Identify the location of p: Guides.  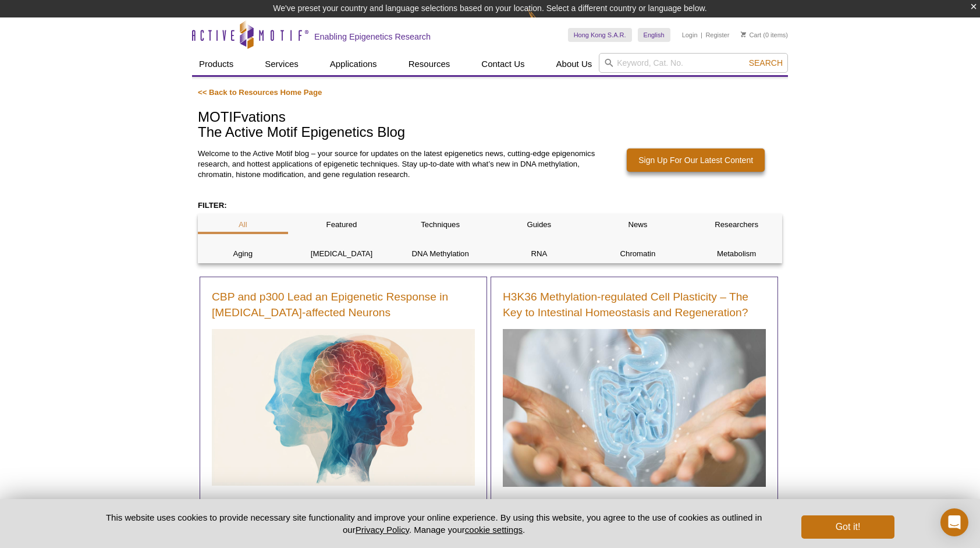
(539, 225).